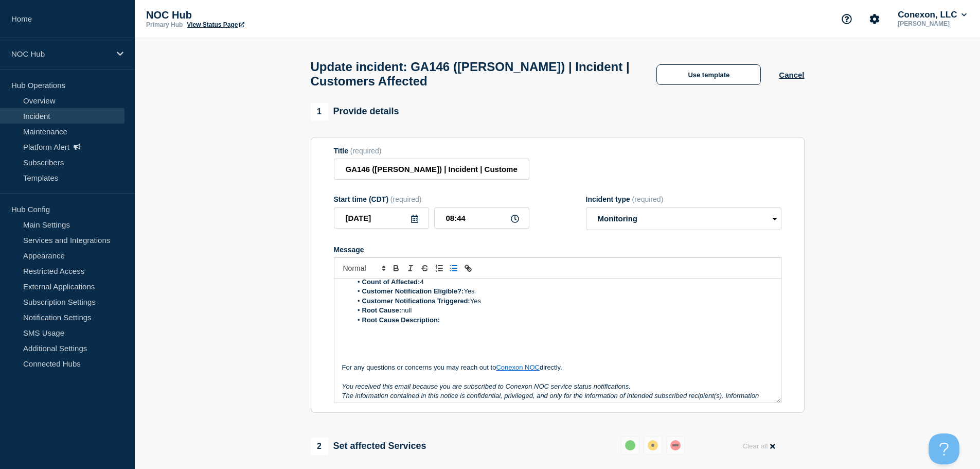  Describe the element at coordinates (846, 19) in the screenshot. I see `button: Support` at that location.